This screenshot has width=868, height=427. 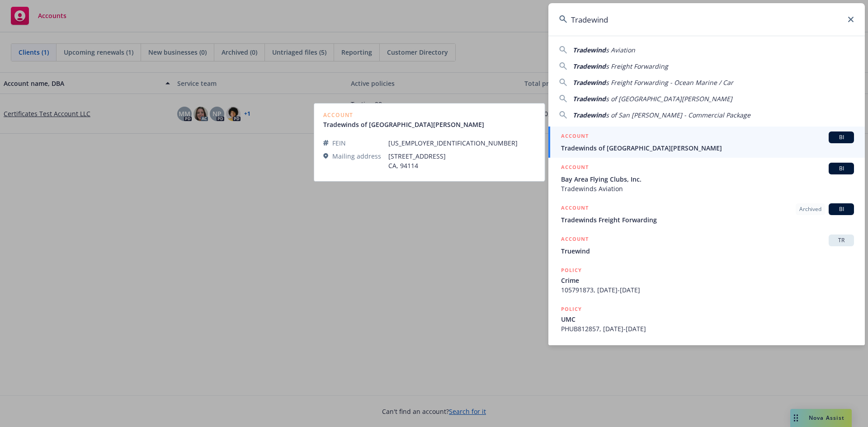 What do you see at coordinates (841, 241) in the screenshot?
I see `span: TR` at bounding box center [841, 241].